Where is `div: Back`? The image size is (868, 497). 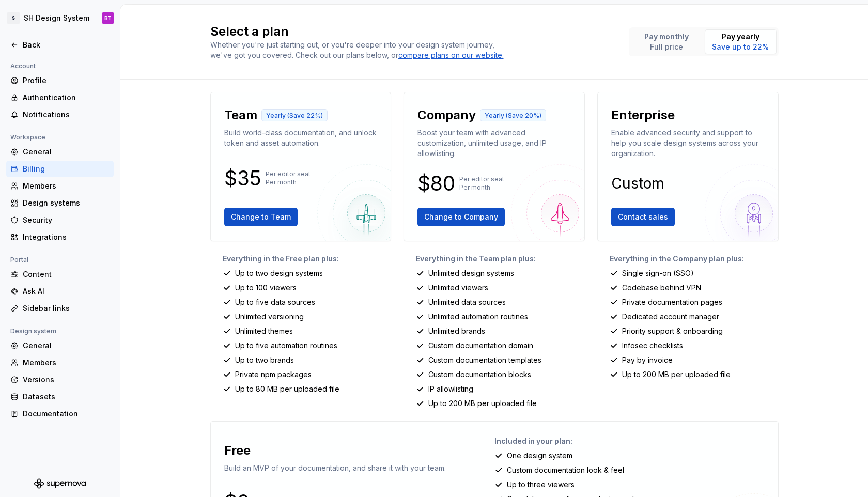 div: Back is located at coordinates (66, 45).